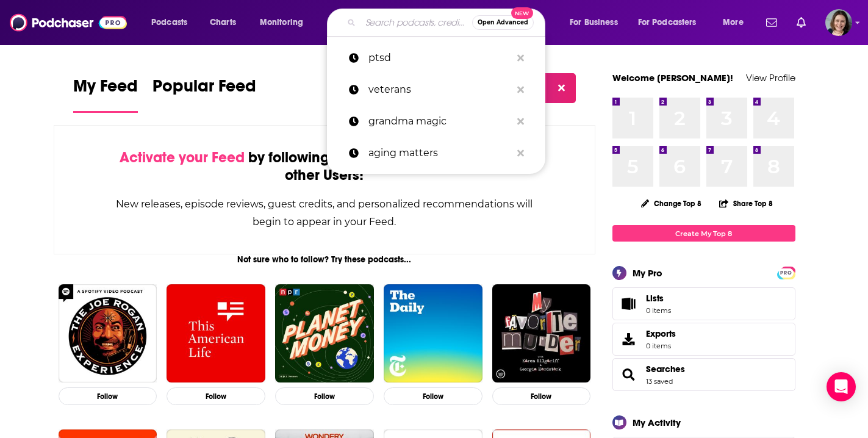 This screenshot has width=868, height=438. What do you see at coordinates (440, 58) in the screenshot?
I see `p: ptsd` at bounding box center [440, 58].